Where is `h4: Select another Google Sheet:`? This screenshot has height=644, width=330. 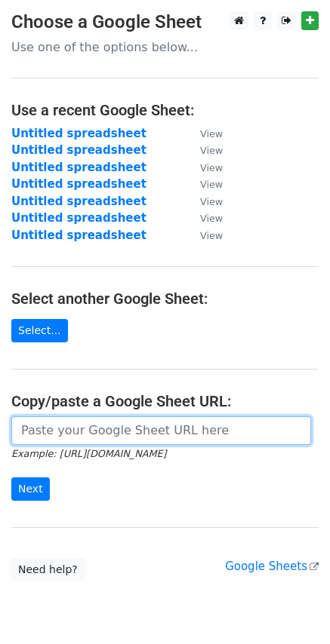
h4: Select another Google Sheet: is located at coordinates (165, 299).